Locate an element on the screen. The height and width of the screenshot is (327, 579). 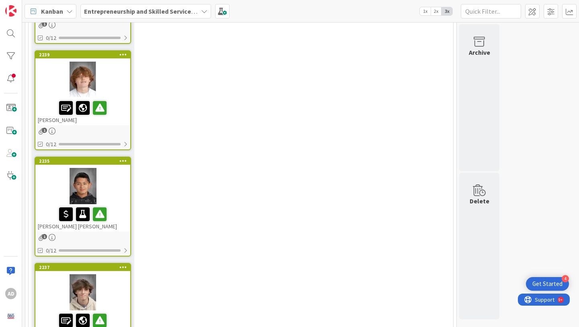
div: 9+ is located at coordinates (43, 6).